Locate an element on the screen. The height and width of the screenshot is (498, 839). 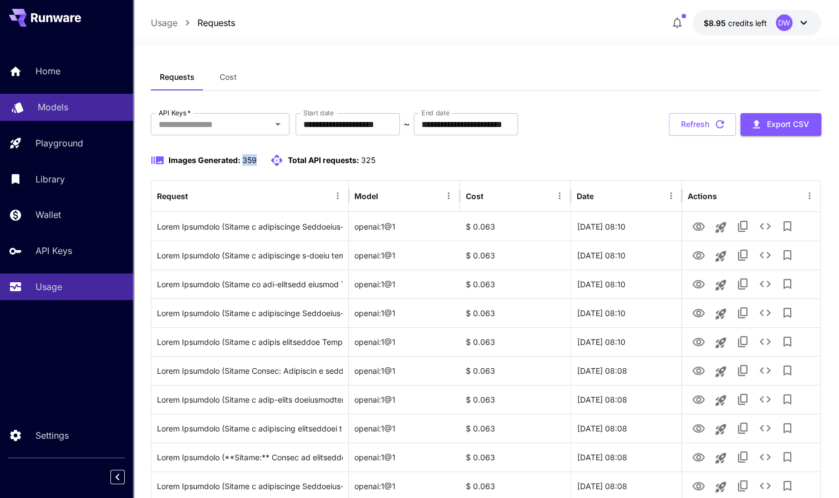
span: Cost is located at coordinates (228, 77).